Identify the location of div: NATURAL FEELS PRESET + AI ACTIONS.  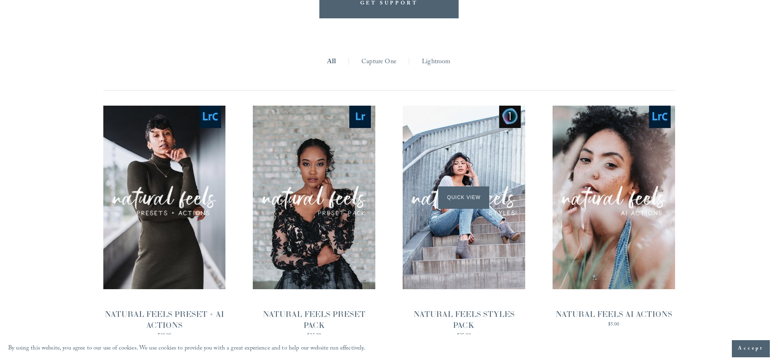
(165, 320).